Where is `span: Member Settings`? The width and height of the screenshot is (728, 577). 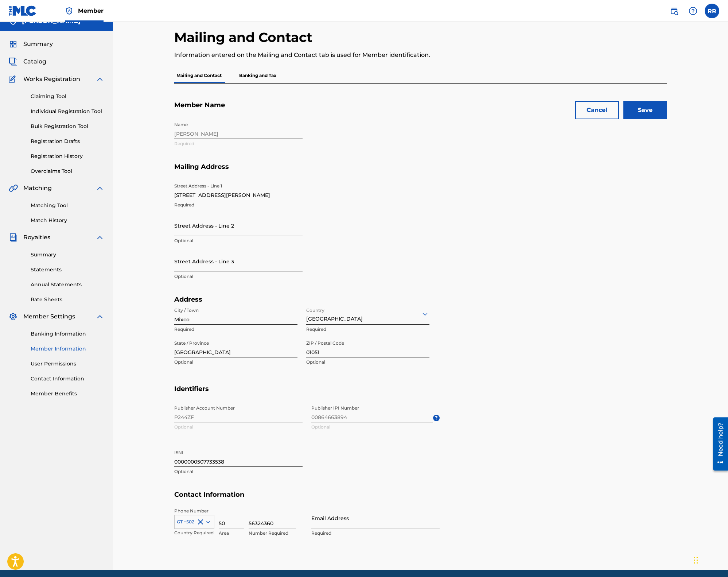 span: Member Settings is located at coordinates (49, 317).